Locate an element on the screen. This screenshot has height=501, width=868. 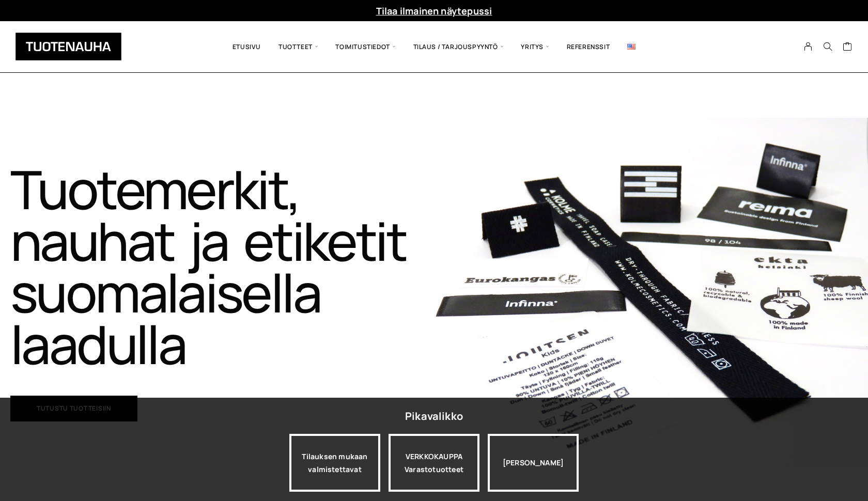
a: Referenssit is located at coordinates (588, 47).